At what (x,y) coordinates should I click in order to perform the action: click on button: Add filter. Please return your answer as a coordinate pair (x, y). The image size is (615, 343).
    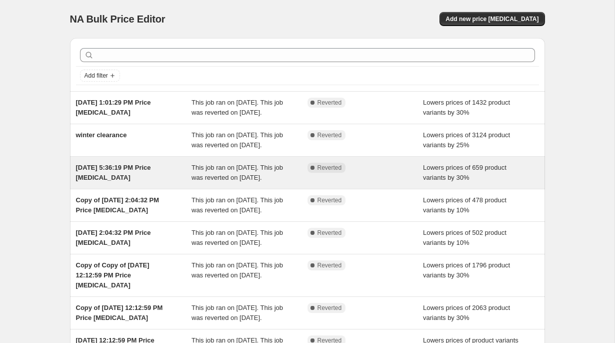
    Looking at the image, I should click on (100, 76).